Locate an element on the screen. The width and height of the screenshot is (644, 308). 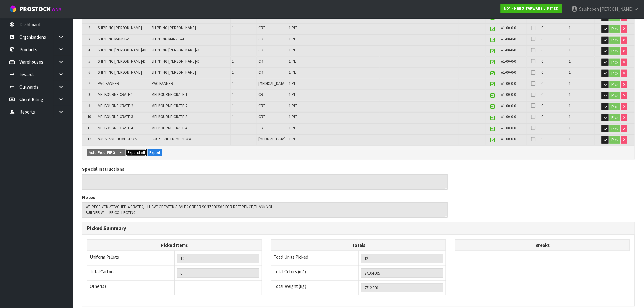
label: Special Instructions is located at coordinates (103, 169).